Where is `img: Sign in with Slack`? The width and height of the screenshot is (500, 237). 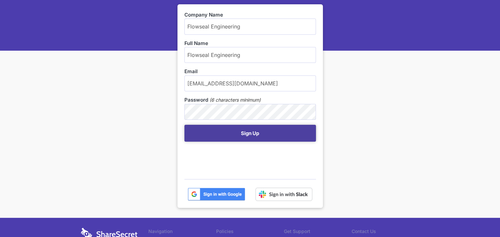 img: Sign in with Slack is located at coordinates (284, 194).